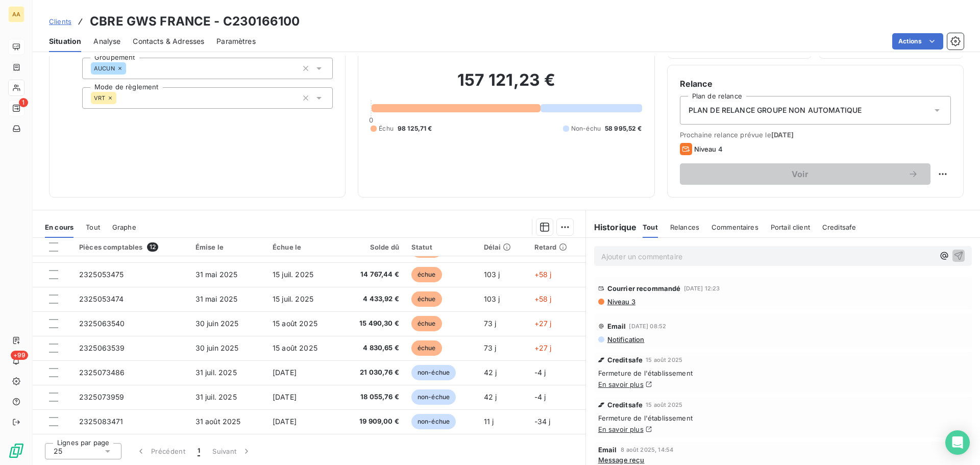 The height and width of the screenshot is (465, 980). Describe the element at coordinates (107, 41) in the screenshot. I see `span: Analyse` at that location.